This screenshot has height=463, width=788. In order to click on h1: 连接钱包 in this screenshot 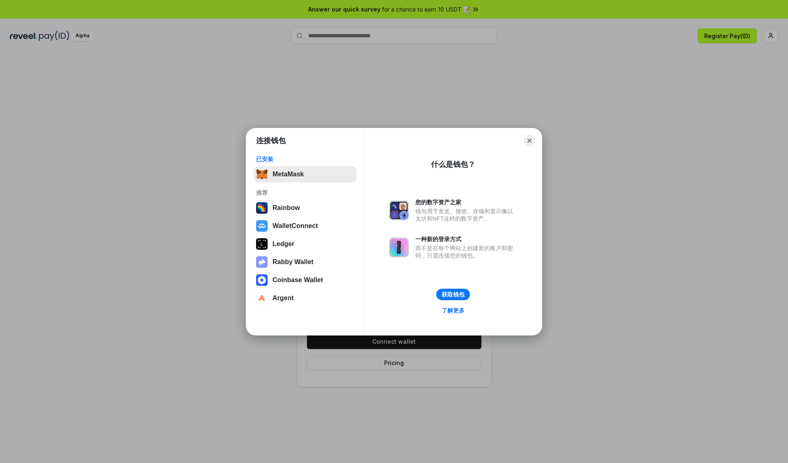, I will do `click(271, 141)`.